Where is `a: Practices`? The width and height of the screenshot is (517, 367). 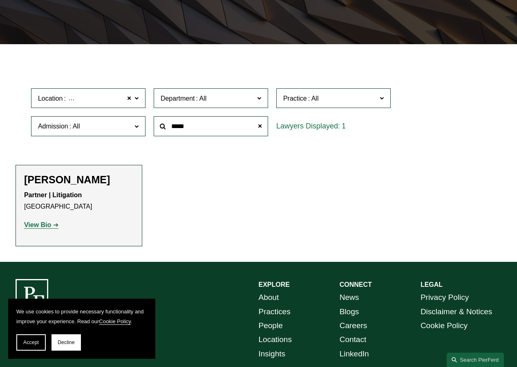
a: Practices is located at coordinates (275, 311).